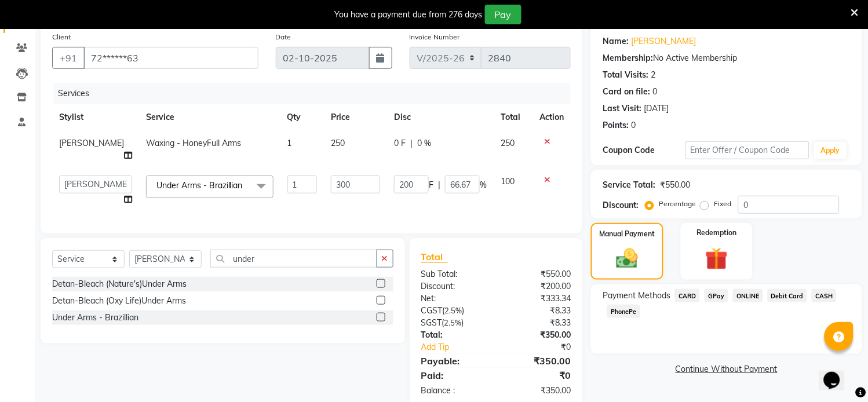 This screenshot has width=868, height=402. Describe the element at coordinates (624, 311) in the screenshot. I see `span: PhonePe` at that location.